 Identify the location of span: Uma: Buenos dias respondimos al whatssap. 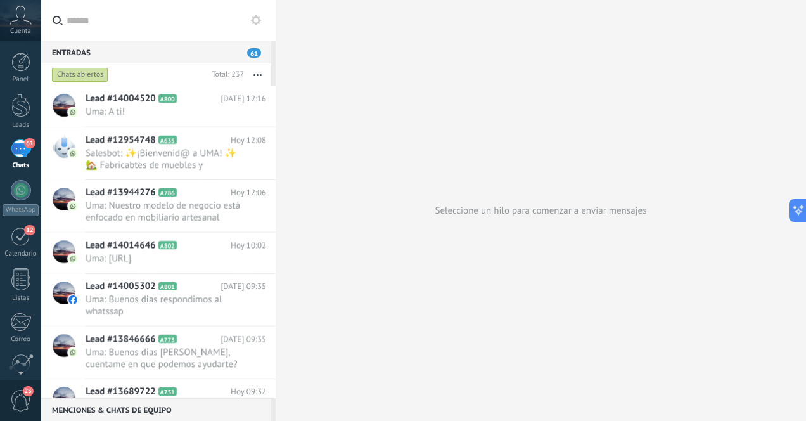
(163, 305).